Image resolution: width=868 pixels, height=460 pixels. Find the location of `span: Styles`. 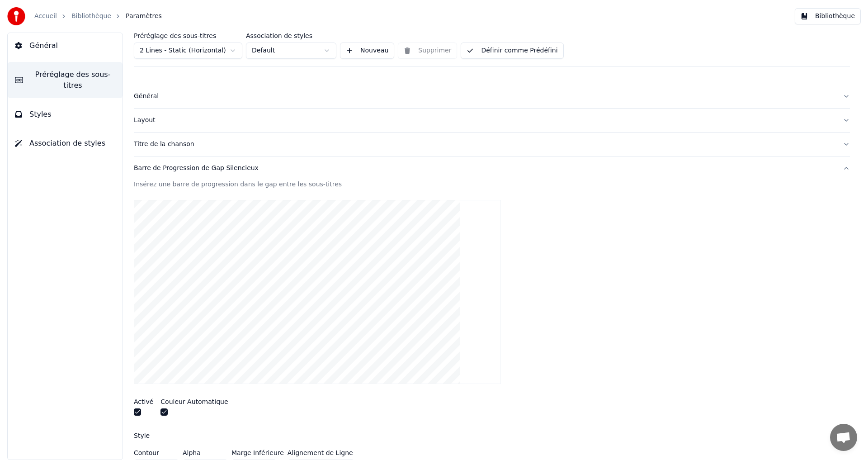

span: Styles is located at coordinates (40, 114).